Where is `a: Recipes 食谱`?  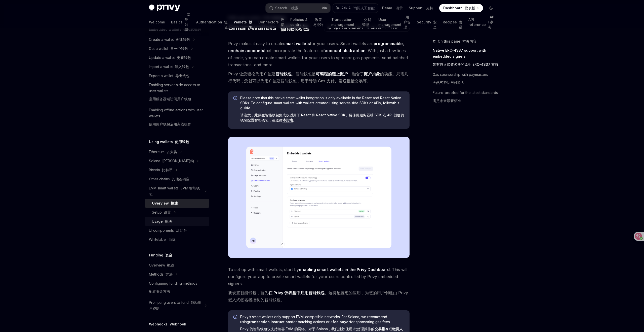 a: Recipes 食谱 is located at coordinates (452, 22).